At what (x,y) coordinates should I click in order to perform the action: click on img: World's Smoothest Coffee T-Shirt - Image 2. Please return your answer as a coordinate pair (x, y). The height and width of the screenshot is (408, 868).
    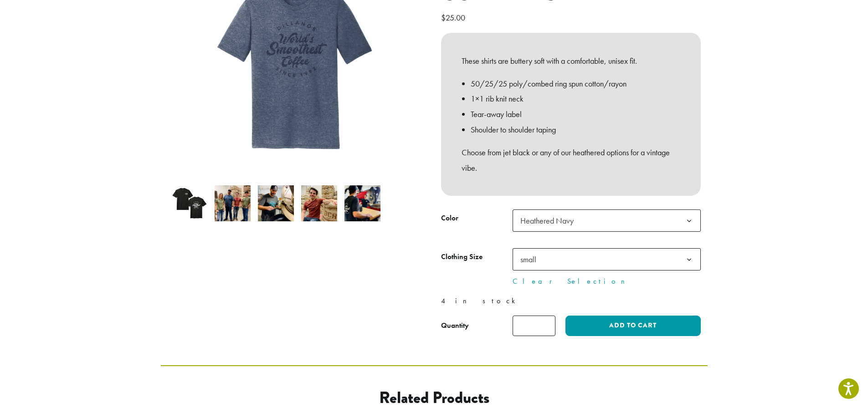
    Looking at the image, I should click on (233, 203).